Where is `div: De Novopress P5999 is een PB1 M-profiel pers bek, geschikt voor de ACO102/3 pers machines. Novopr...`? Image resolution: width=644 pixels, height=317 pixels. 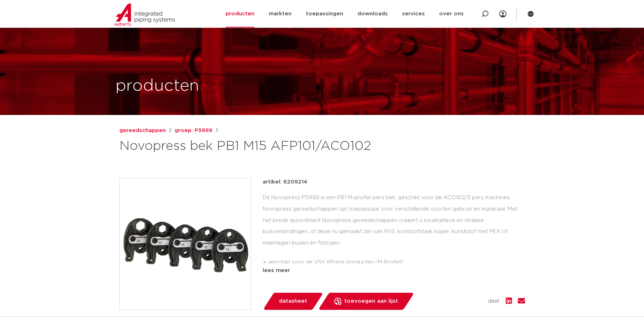 div: De Novopress P5999 is een PB1 M-profiel pers bek, geschikt voor de ACO102/3 pers machines. Novopr... is located at coordinates (394, 228).